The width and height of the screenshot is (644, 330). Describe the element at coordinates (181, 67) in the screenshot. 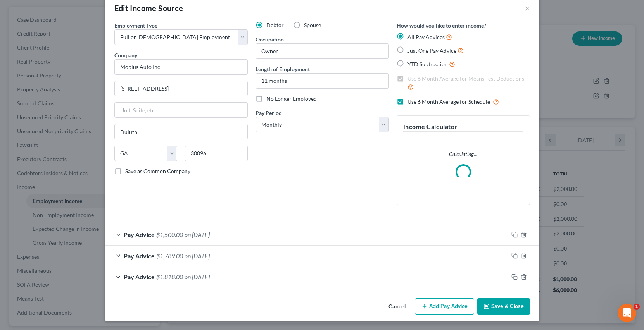

I see `input: Search company by name...` at that location.